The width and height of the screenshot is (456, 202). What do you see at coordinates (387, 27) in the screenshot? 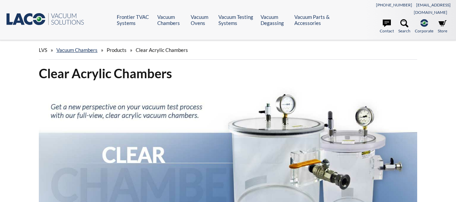
I see `a: Contact` at bounding box center [387, 27].